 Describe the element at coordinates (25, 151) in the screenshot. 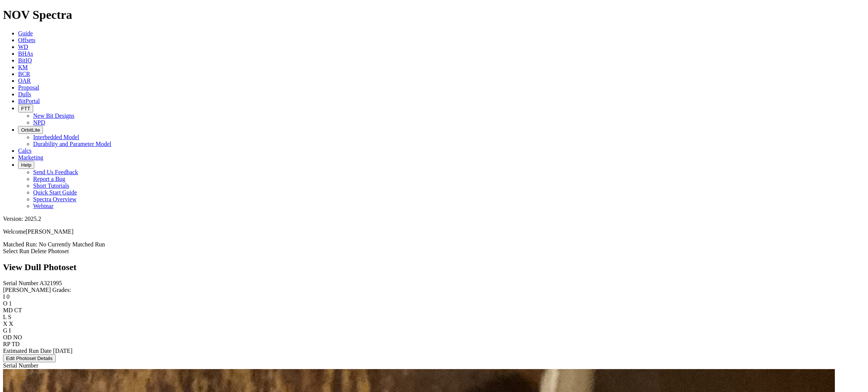

I see `a: Calcs` at that location.